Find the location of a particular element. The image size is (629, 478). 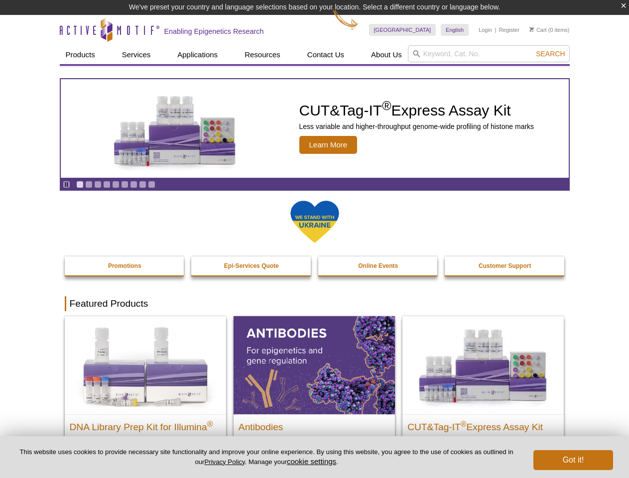

a: Go to slide 5 is located at coordinates (115, 184).